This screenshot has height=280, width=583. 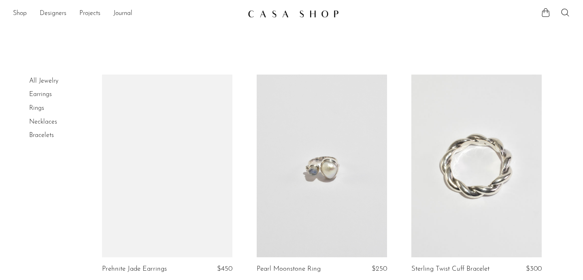 What do you see at coordinates (379, 268) in the screenshot?
I see `span: $250` at bounding box center [379, 268].